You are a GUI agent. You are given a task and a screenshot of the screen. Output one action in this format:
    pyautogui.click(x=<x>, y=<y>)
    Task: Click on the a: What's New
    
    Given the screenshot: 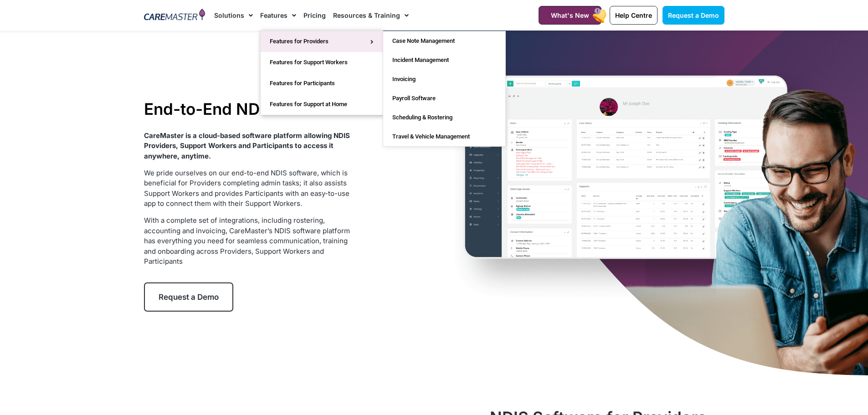 What is the action you would take?
    pyautogui.click(x=570, y=15)
    